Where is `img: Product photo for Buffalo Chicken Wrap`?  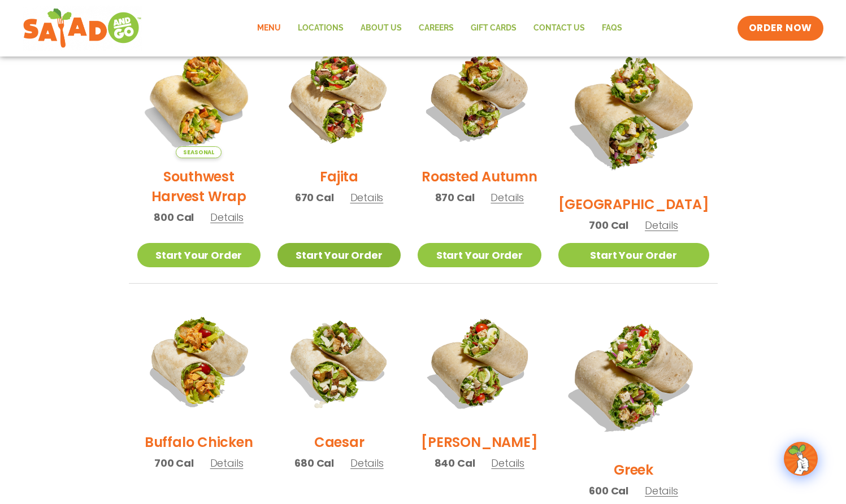
img: Product photo for Buffalo Chicken Wrap is located at coordinates (199, 362).